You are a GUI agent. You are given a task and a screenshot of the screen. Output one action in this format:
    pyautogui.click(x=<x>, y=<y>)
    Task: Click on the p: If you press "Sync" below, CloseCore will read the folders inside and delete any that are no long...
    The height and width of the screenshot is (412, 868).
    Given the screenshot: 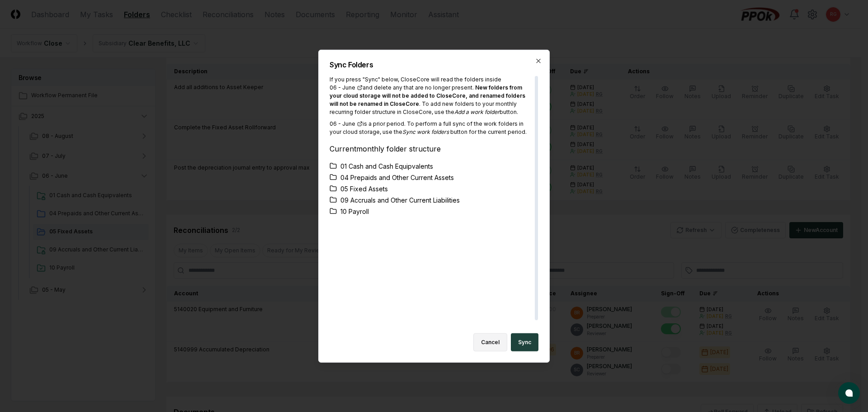 What is the action you would take?
    pyautogui.click(x=432, y=95)
    